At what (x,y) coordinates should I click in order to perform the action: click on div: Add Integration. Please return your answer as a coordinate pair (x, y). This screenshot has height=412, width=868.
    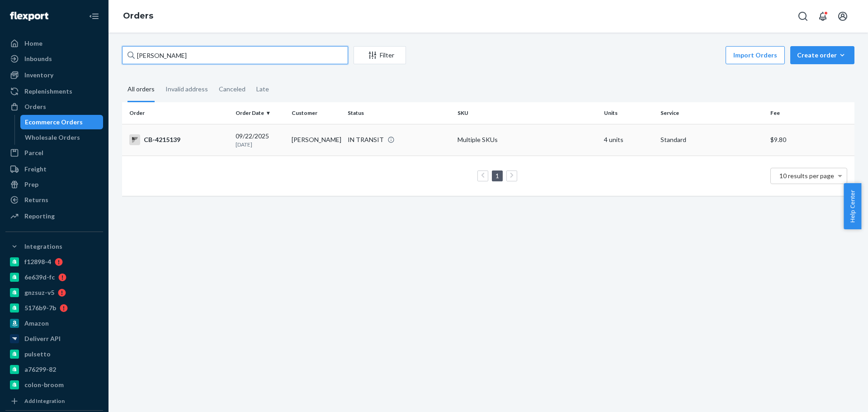
    Looking at the image, I should click on (44, 401).